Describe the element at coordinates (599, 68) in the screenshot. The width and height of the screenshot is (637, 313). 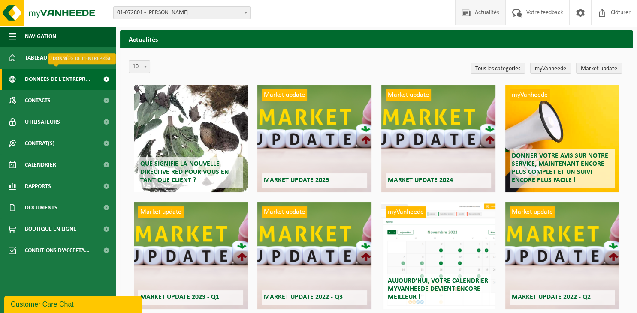
I see `a: Market update` at that location.